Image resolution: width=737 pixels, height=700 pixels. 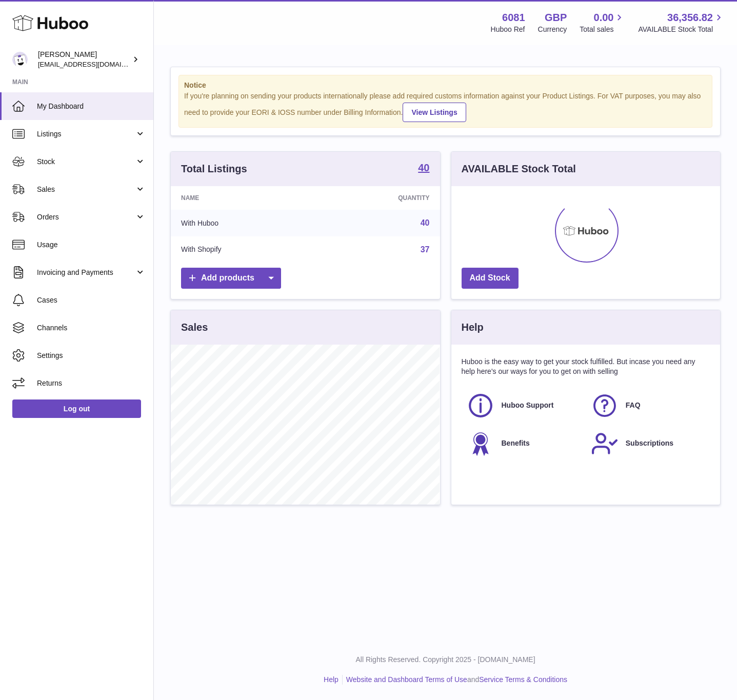 I want to click on strong: Notice, so click(x=446, y=85).